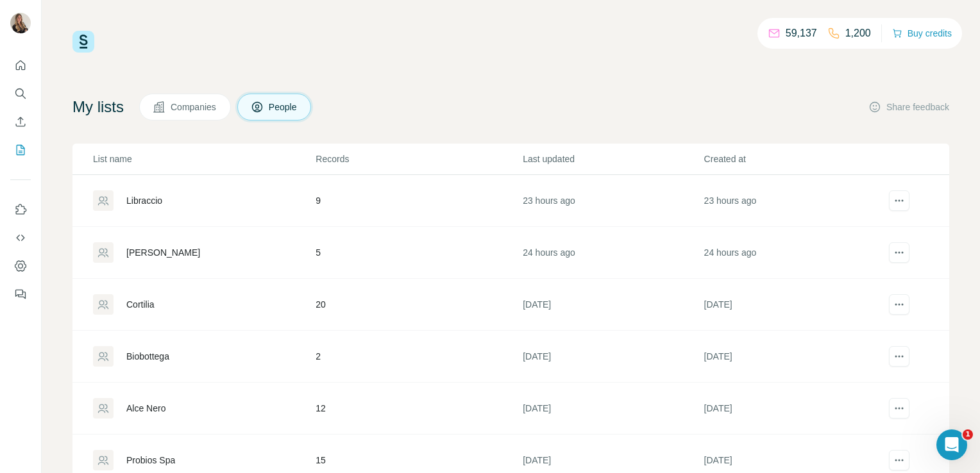 The image size is (980, 473). What do you see at coordinates (21, 150) in the screenshot?
I see `button: My lists` at bounding box center [21, 150].